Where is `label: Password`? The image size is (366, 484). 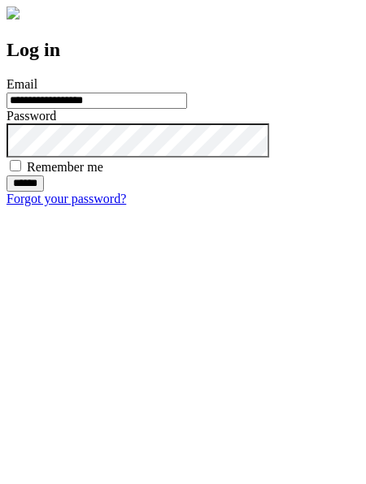 label: Password is located at coordinates (31, 115).